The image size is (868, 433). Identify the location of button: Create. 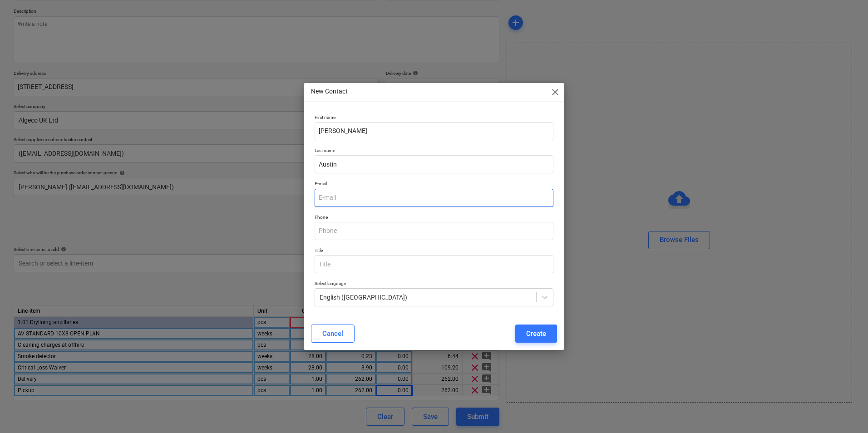
(537, 334).